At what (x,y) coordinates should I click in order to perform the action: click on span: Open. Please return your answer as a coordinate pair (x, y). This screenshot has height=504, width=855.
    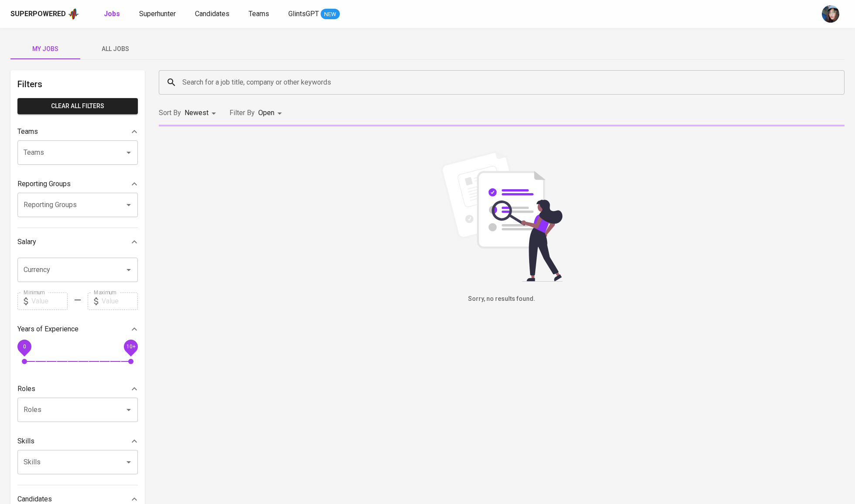
    Looking at the image, I should click on (266, 113).